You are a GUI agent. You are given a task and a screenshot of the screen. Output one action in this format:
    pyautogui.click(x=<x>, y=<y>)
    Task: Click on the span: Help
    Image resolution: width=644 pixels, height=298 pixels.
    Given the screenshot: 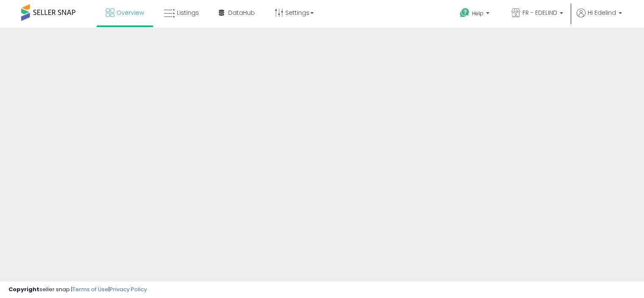 What is the action you would take?
    pyautogui.click(x=478, y=13)
    